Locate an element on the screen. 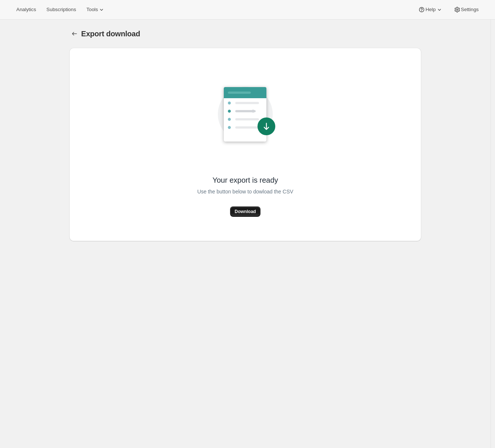 The height and width of the screenshot is (448, 495). button: Subscriptions is located at coordinates (61, 10).